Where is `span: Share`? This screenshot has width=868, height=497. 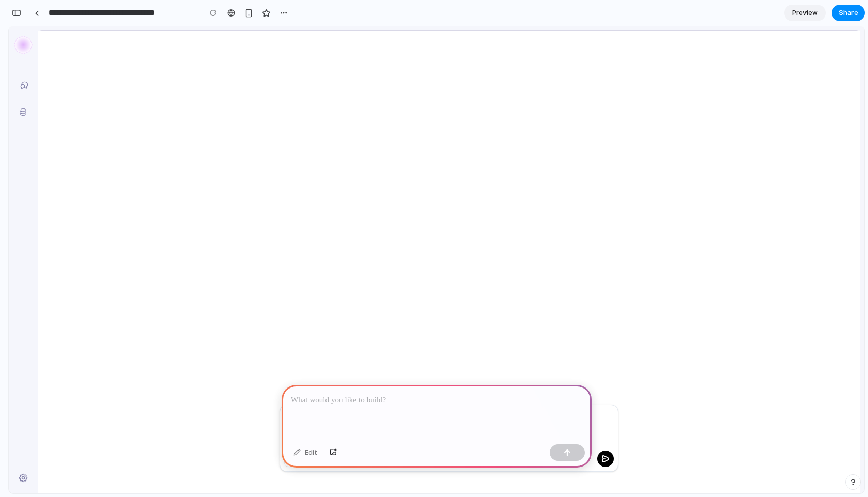 span: Share is located at coordinates (848, 13).